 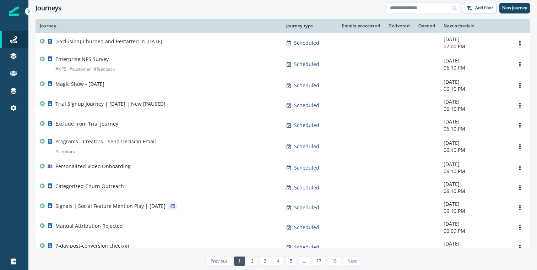 I want to click on p: Add filter, so click(x=484, y=8).